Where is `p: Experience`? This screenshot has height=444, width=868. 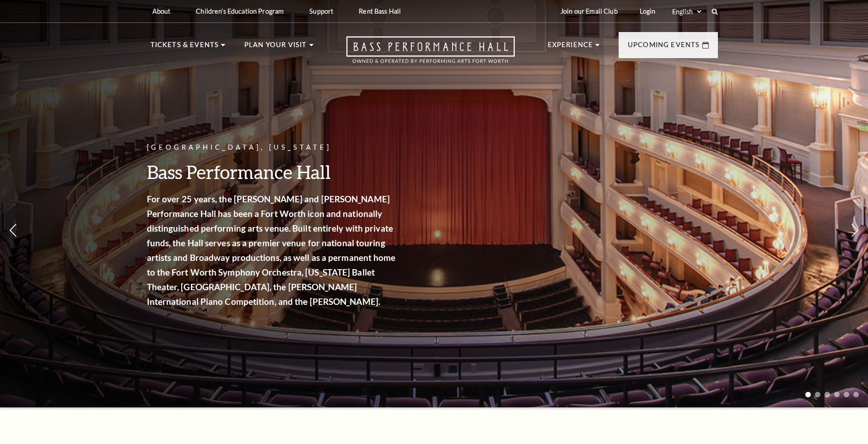 p: Experience is located at coordinates (571, 47).